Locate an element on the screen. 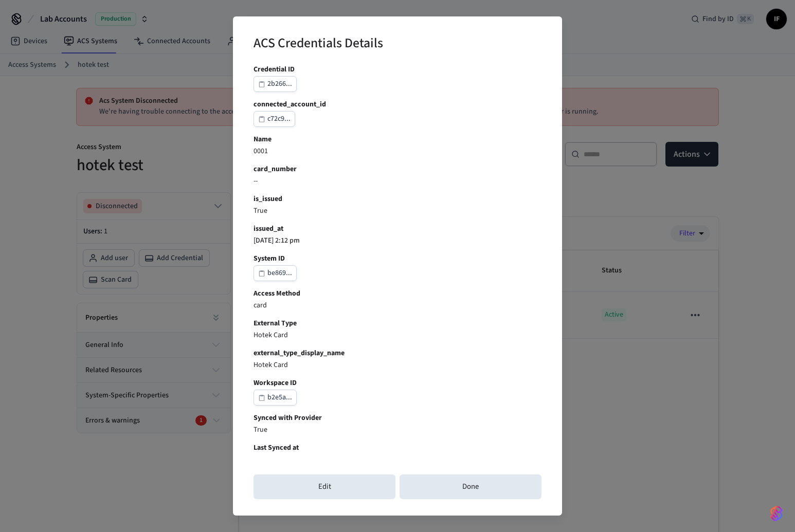 This screenshot has width=795, height=532. b: is_issued is located at coordinates (397, 199).